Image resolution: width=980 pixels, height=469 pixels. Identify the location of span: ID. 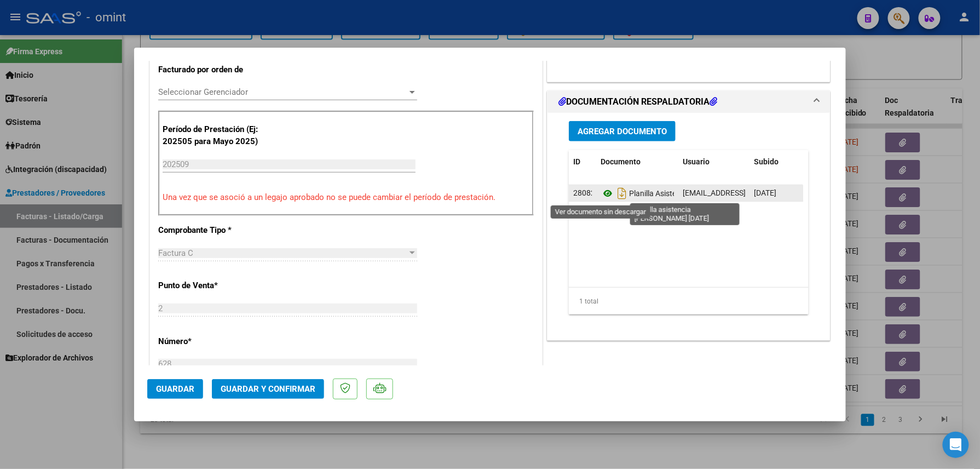
(577, 161).